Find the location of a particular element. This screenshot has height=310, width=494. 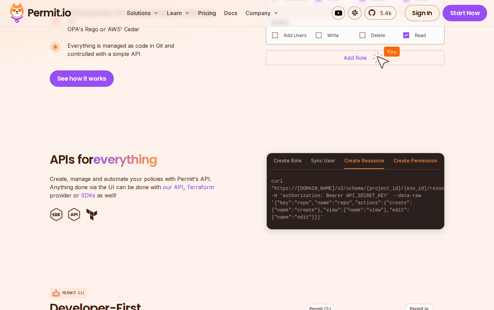

button: Solutions is located at coordinates (143, 13).